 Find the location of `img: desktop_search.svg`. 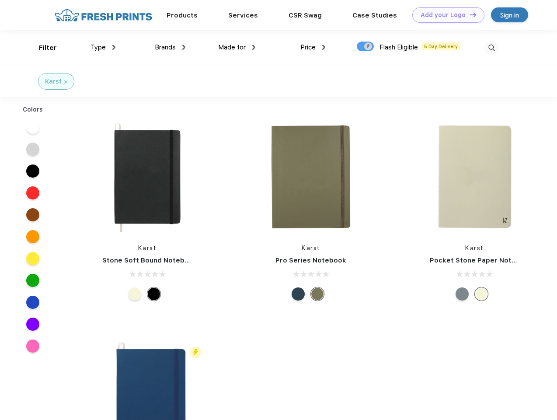

img: desktop_search.svg is located at coordinates (491, 48).